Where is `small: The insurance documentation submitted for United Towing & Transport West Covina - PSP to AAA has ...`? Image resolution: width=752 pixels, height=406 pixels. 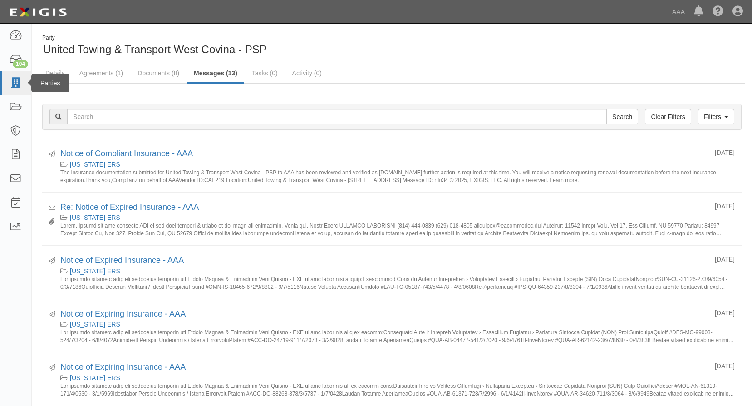
small: The insurance documentation submitted for United Towing & Transport West Covina - PSP to AAA has ... is located at coordinates (398, 176).